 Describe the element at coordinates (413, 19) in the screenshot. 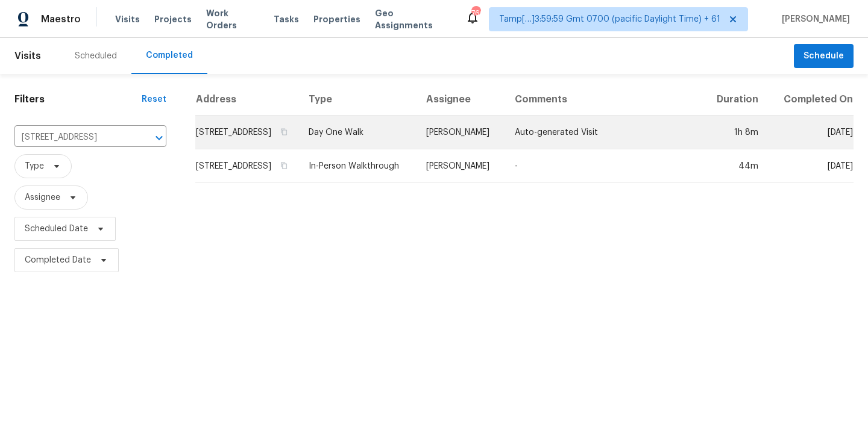

I see `span: Geo Assignments` at that location.